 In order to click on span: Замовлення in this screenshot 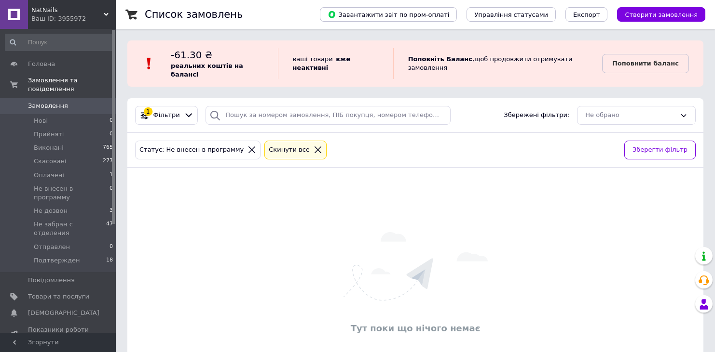, I will do `click(48, 106)`.